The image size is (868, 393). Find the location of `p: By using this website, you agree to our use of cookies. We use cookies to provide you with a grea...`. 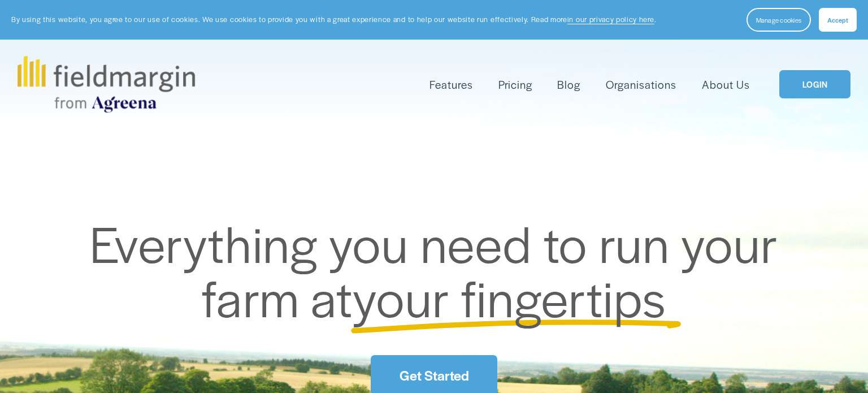

p: By using this website, you agree to our use of cookies. We use cookies to provide you with a grea... is located at coordinates (334, 19).